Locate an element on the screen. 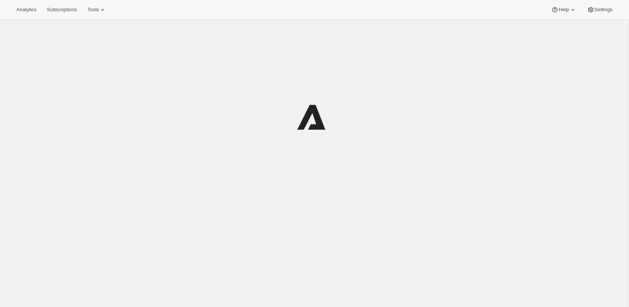 The image size is (629, 307). span: Help is located at coordinates (563, 10).